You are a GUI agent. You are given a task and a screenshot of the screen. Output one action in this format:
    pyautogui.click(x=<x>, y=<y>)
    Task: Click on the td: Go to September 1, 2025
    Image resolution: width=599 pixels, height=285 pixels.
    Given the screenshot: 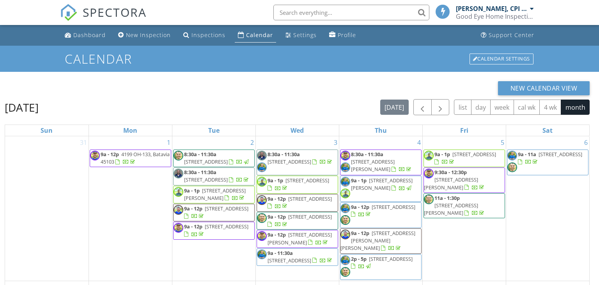 What is the action you would take?
    pyautogui.click(x=130, y=208)
    